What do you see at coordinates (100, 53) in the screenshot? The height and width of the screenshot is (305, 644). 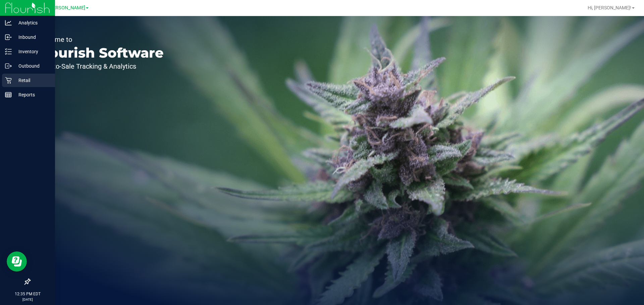 I see `p: Flourish Software` at bounding box center [100, 53].